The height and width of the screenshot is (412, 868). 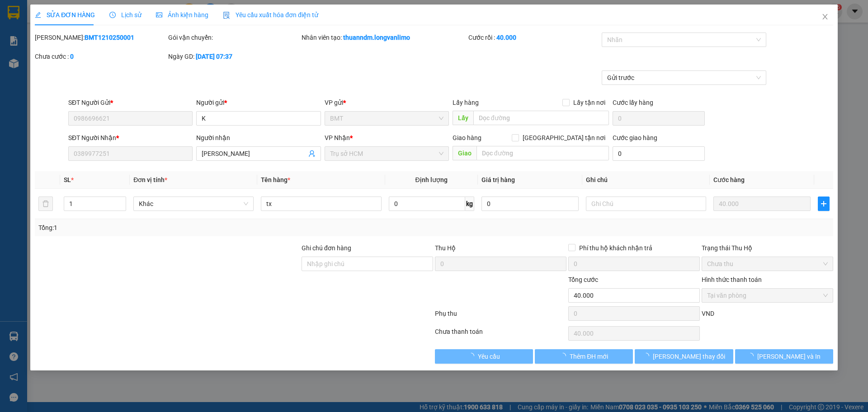 I want to click on label: Hình thức thanh toán, so click(x=732, y=280).